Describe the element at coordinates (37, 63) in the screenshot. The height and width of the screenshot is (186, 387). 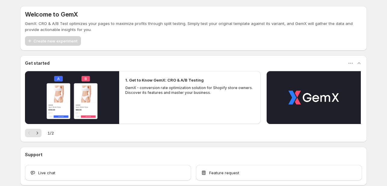
I see `h3: Get started` at that location.